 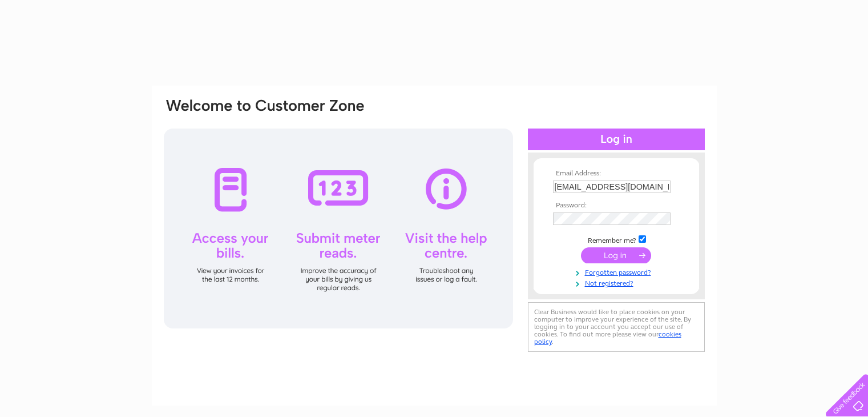 I want to click on a: Not registered?, so click(x=618, y=282).